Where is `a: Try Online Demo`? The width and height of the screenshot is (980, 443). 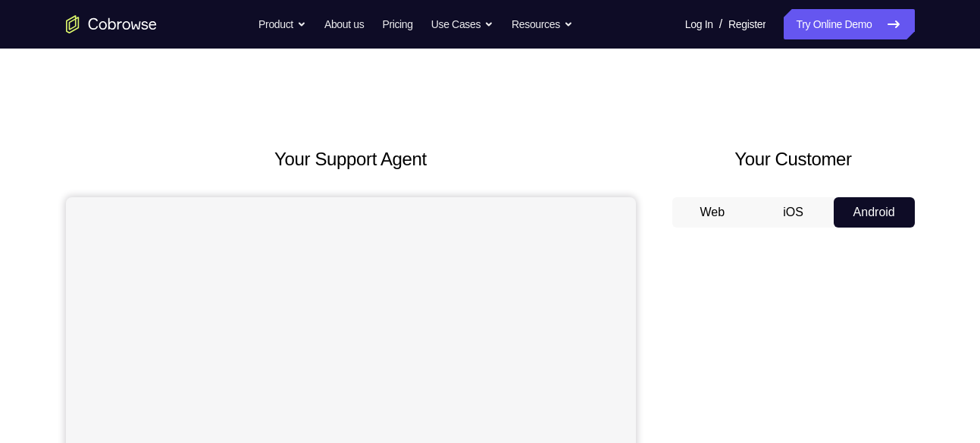
a: Try Online Demo is located at coordinates (848, 25).